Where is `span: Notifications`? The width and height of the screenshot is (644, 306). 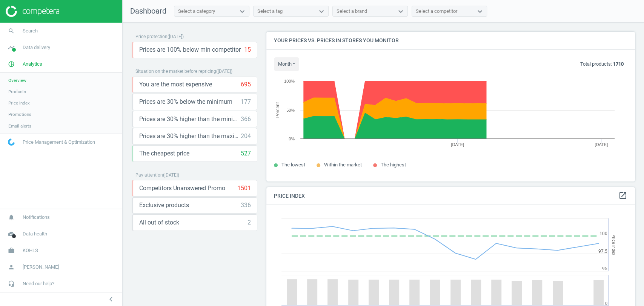
span: Notifications is located at coordinates (36, 217).